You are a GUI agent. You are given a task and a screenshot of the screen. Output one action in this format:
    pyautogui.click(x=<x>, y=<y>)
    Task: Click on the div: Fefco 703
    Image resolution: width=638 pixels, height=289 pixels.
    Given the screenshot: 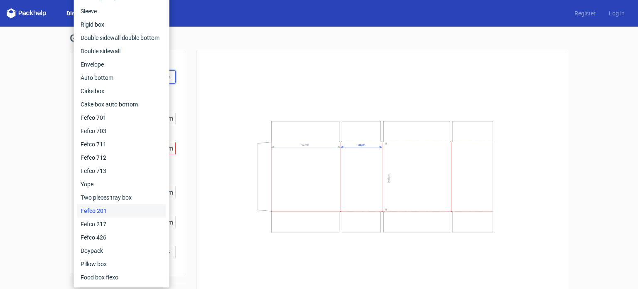 What is the action you would take?
    pyautogui.click(x=122, y=131)
    